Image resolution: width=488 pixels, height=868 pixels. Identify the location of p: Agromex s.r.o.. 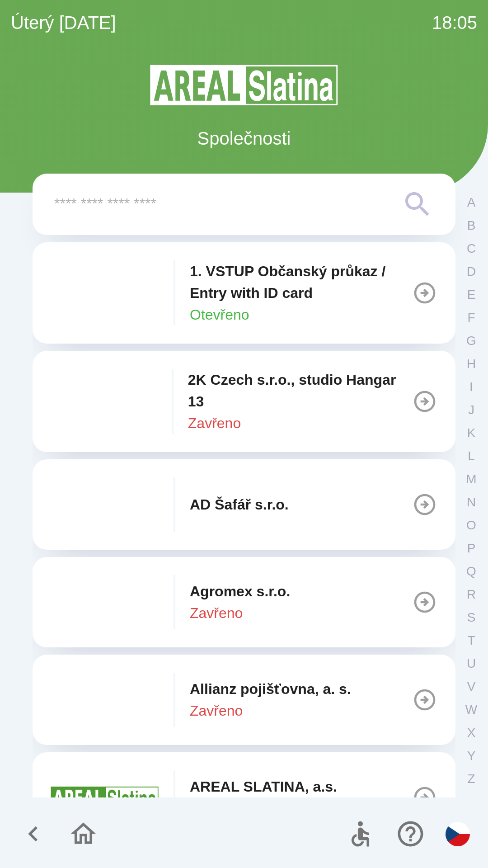
(240, 591).